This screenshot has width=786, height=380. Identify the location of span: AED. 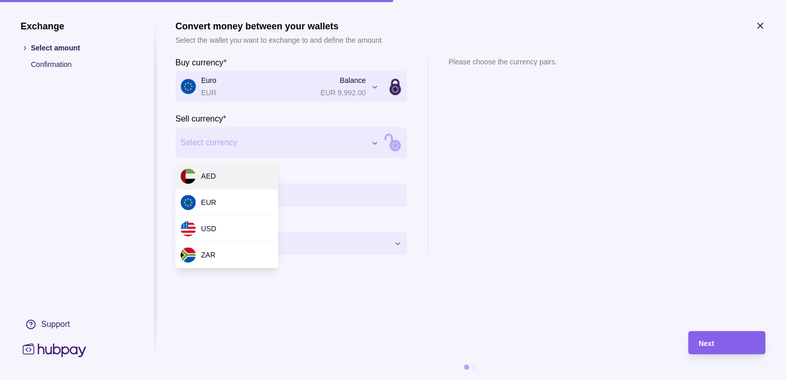
(208, 176).